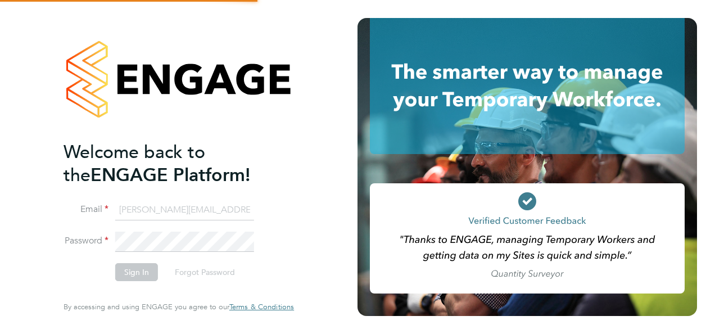 This screenshot has height=334, width=715. I want to click on a: Terms & Conditions, so click(261, 307).